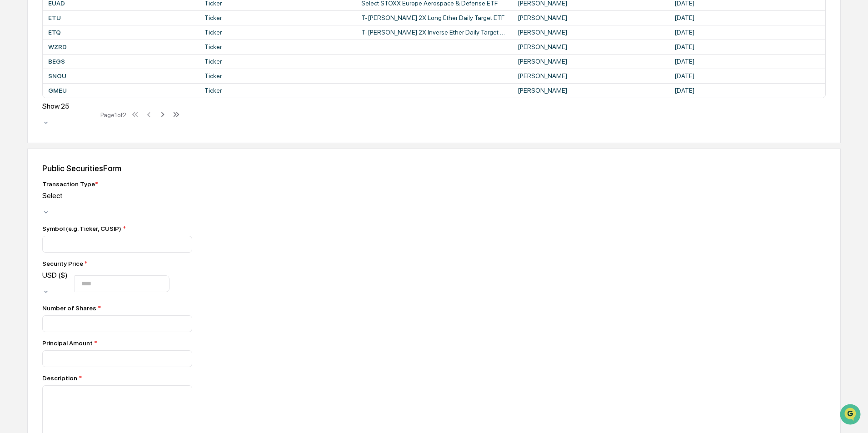  What do you see at coordinates (202, 228) in the screenshot?
I see `div: Symbol (e.g. Ticker, CUSIP)` at bounding box center [202, 228].